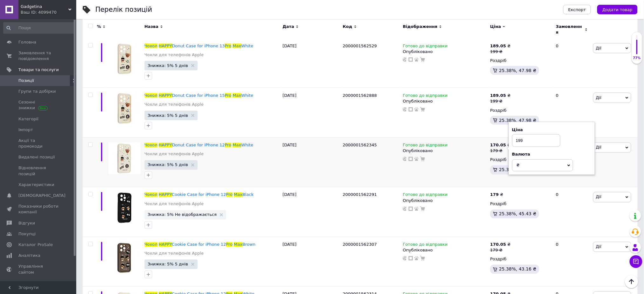  Describe the element at coordinates (124, 159) in the screenshot. I see `img: Чохол HAPPY Donut Case for iPhone 12 Pro Max White` at that location.